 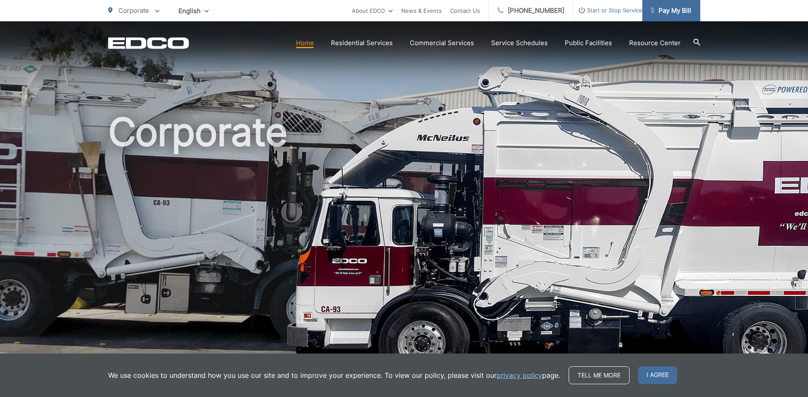 I want to click on a: Home, so click(x=305, y=43).